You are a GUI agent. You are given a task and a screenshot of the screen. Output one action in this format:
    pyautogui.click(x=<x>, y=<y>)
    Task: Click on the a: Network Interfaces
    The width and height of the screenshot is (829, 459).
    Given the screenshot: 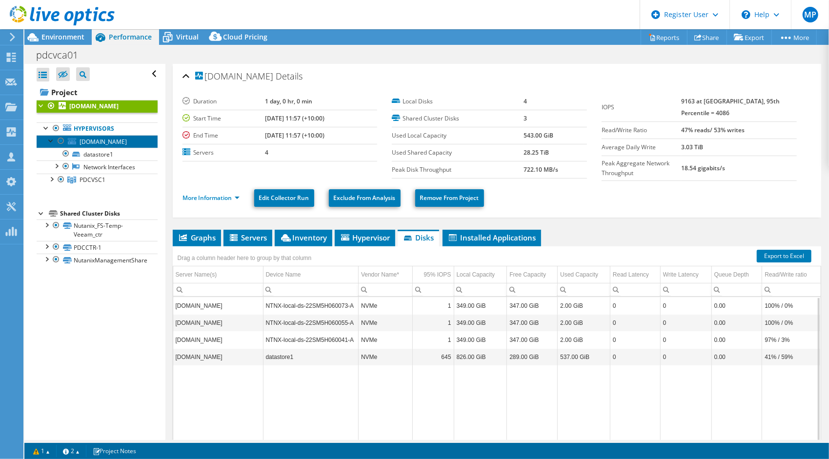 What is the action you would take?
    pyautogui.click(x=97, y=167)
    